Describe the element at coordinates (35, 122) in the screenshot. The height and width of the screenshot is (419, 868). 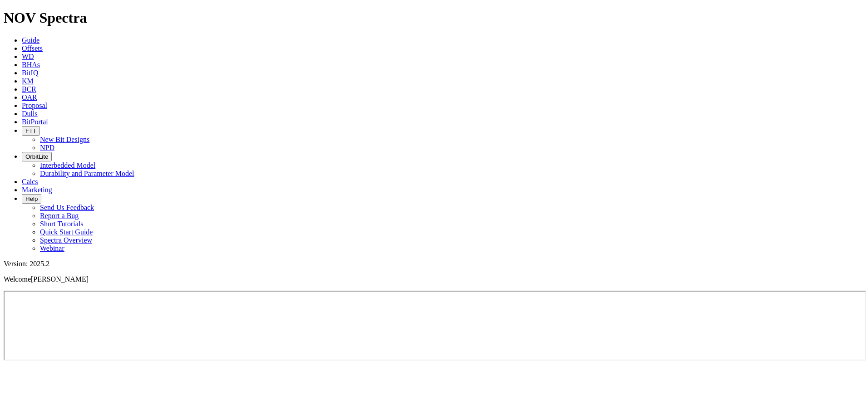
I see `a: BitPortal` at that location.